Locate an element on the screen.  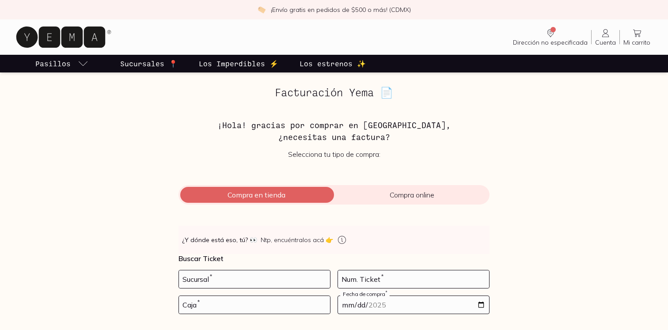
span: Dirección no especificada is located at coordinates (550, 42).